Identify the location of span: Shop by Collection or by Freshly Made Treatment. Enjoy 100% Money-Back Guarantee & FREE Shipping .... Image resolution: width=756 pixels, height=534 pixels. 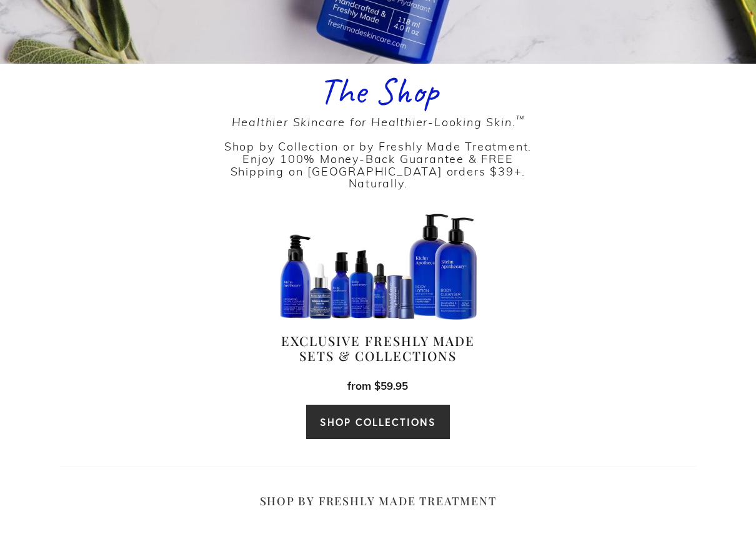
(378, 152).